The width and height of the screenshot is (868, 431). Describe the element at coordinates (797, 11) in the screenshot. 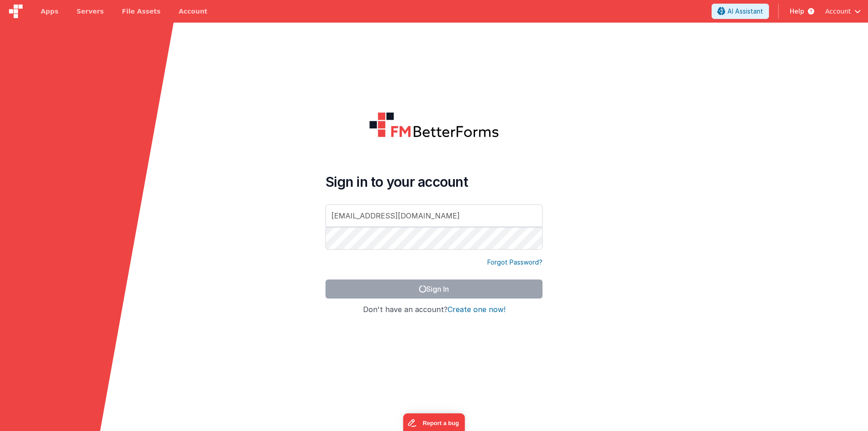

I see `span: Help` at that location.